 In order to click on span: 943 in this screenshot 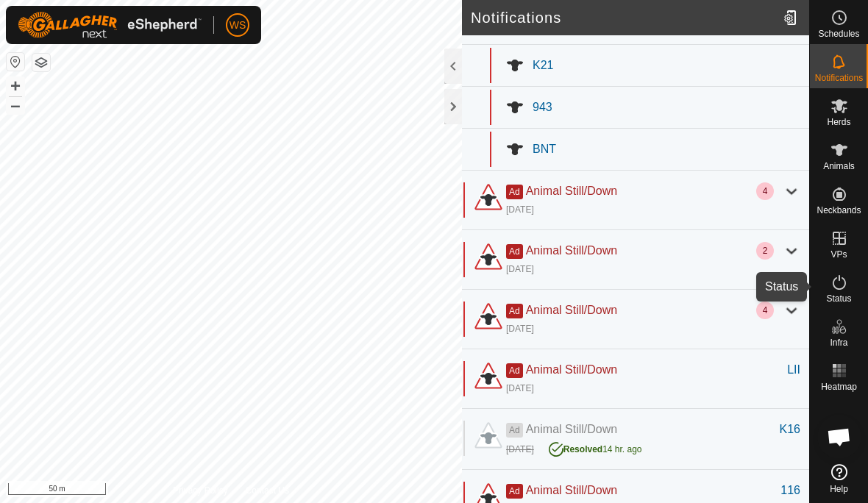, I will do `click(542, 107)`.